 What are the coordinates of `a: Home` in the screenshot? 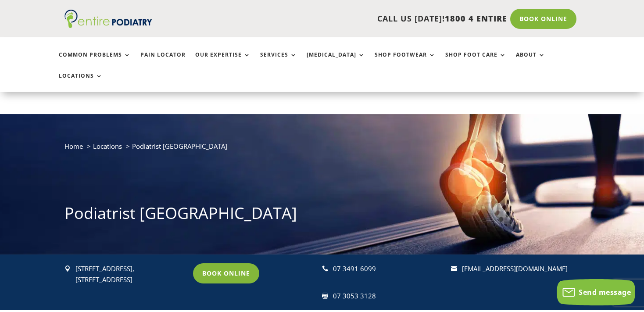 It's located at (74, 146).